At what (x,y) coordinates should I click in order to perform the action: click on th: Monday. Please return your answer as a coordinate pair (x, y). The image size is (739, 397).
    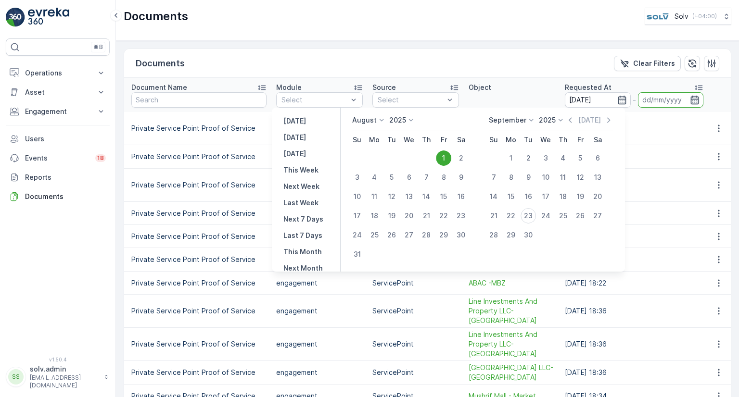
    Looking at the image, I should click on (374, 140).